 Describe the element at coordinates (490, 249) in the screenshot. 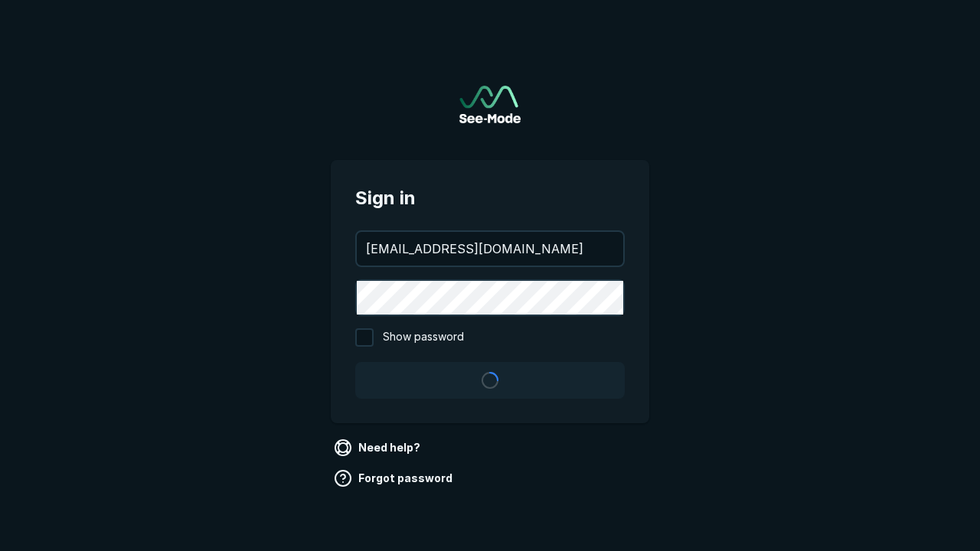

I see `input: your@email.com` at that location.